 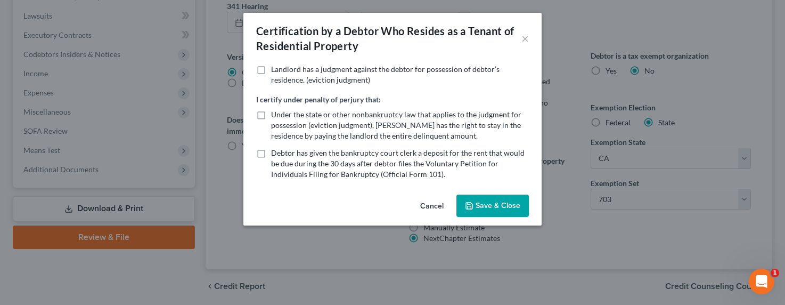 I want to click on label: I certify under penalty of perjury that:, so click(x=318, y=99).